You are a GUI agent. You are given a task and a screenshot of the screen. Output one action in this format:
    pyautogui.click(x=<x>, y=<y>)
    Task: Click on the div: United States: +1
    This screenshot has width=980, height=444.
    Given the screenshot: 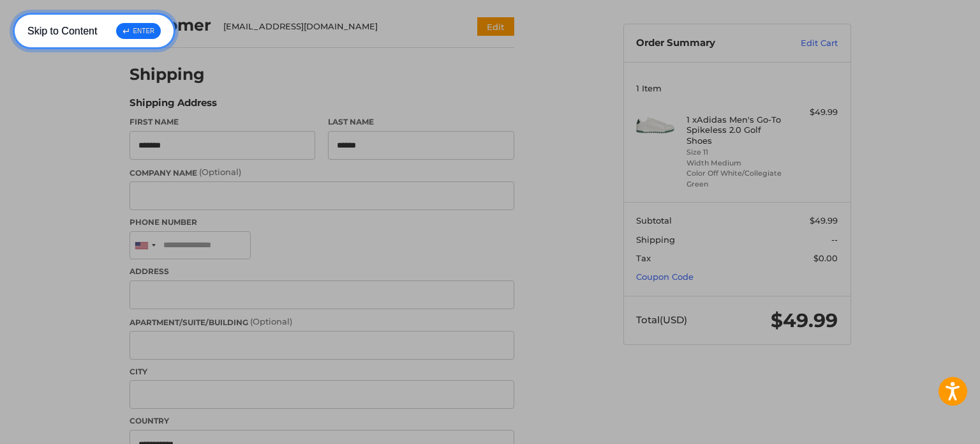 What is the action you would take?
    pyautogui.click(x=145, y=245)
    